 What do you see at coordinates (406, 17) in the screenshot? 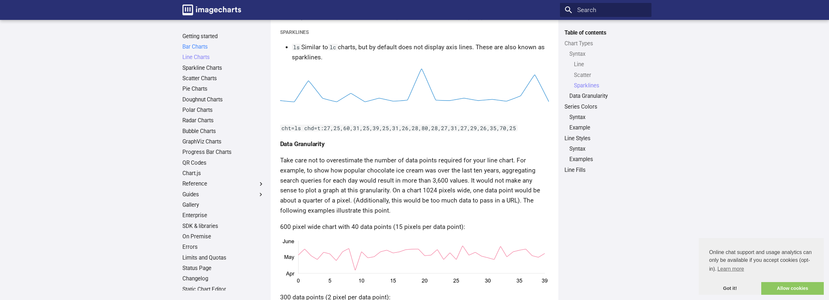
I see `code: cht=lxy chd=t: 10,20,40,80,90,95,99| 20,30,40,50,60,70,80| -1| 5,10,22,35,85` at bounding box center [406, 17].